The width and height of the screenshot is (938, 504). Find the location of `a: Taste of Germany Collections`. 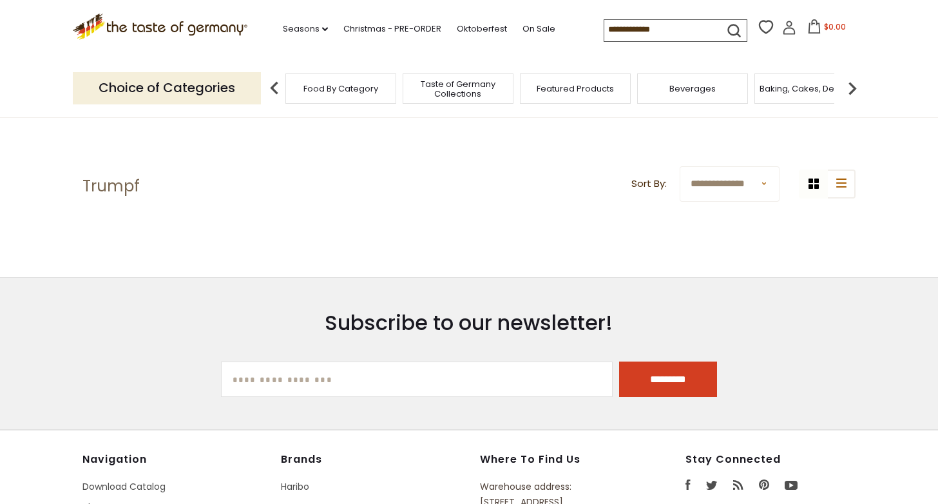

a: Taste of Germany Collections is located at coordinates (458, 89).